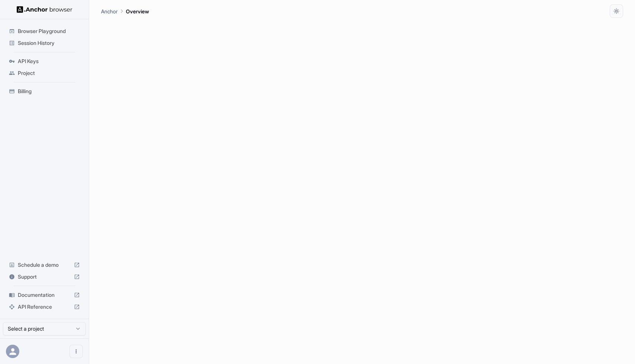  I want to click on div: Project, so click(44, 73).